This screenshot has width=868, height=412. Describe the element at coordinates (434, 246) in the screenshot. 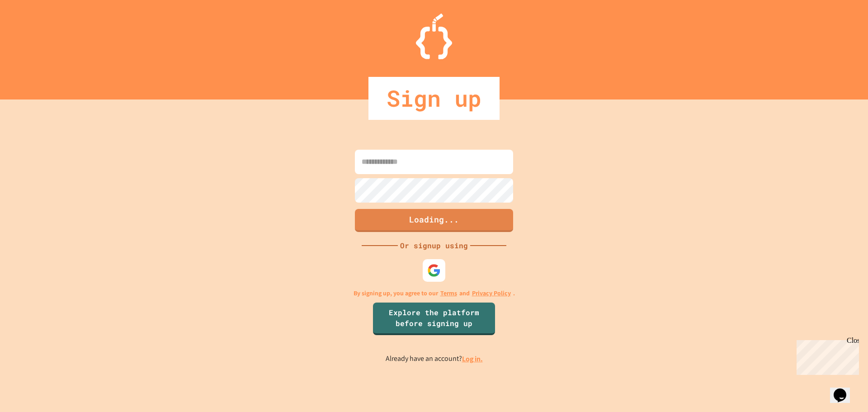

I see `div: Or signup using` at that location.